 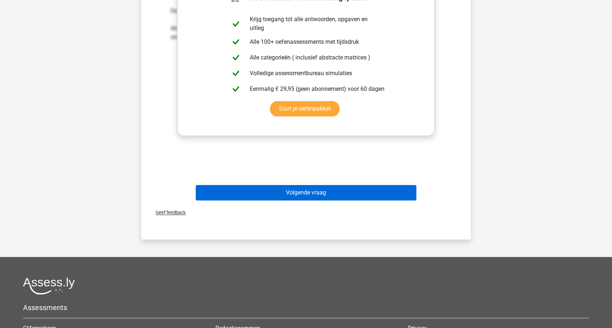 I want to click on h5: Assessments, so click(x=306, y=308).